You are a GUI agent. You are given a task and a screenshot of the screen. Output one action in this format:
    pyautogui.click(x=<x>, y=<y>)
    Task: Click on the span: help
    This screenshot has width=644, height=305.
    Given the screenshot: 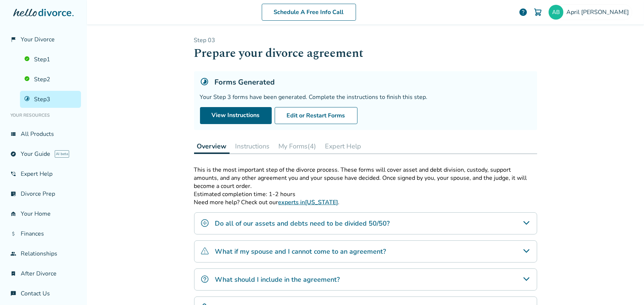 What is the action you would take?
    pyautogui.click(x=523, y=12)
    